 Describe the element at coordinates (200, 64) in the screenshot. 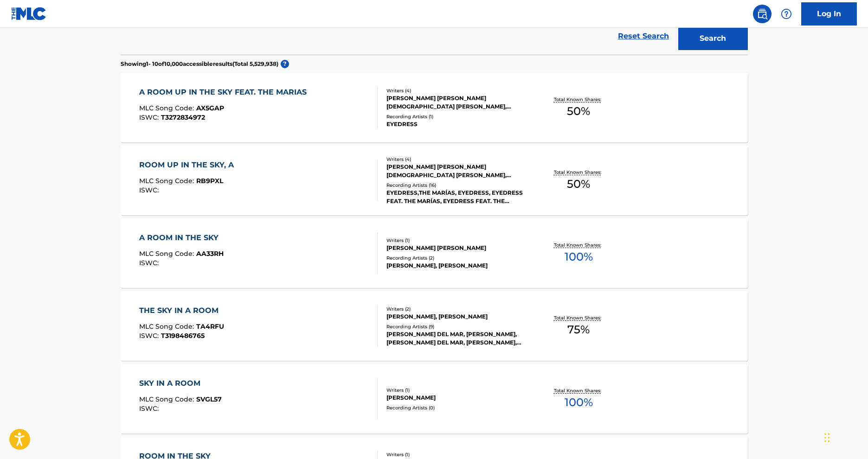

I see `p: Showing 1 - 10 of 10,000 accessible results (Total 5,529,938 )` at that location.